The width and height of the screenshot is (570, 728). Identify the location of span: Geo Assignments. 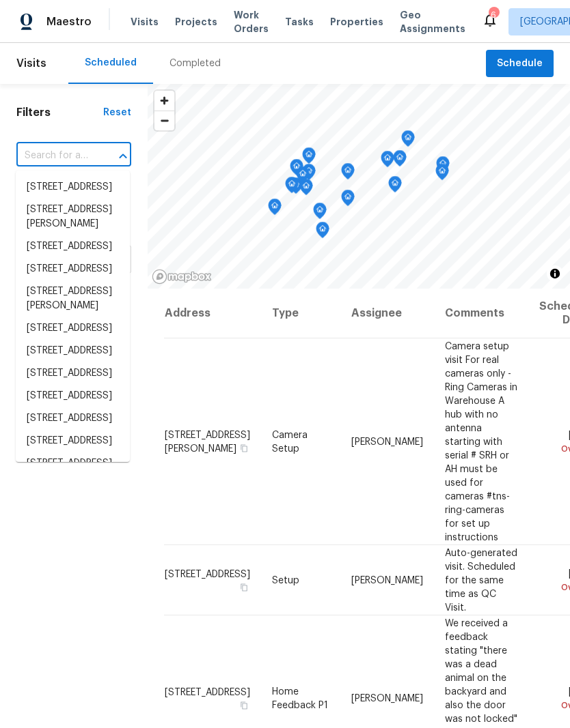
(432, 22).